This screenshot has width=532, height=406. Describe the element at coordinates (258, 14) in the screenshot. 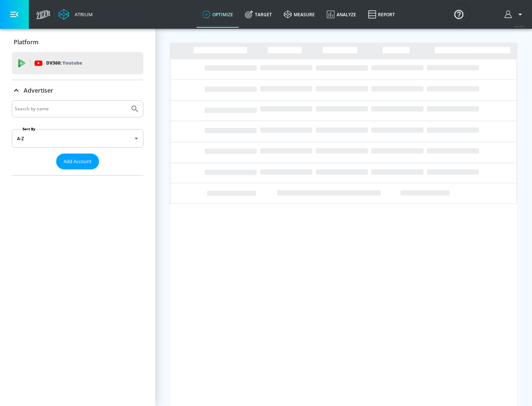

I see `a: Target` at that location.